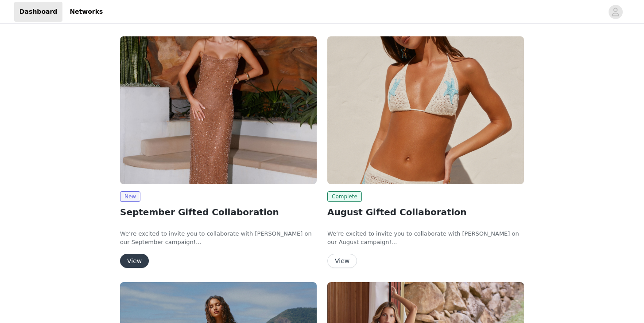  Describe the element at coordinates (130, 196) in the screenshot. I see `span: New` at that location.